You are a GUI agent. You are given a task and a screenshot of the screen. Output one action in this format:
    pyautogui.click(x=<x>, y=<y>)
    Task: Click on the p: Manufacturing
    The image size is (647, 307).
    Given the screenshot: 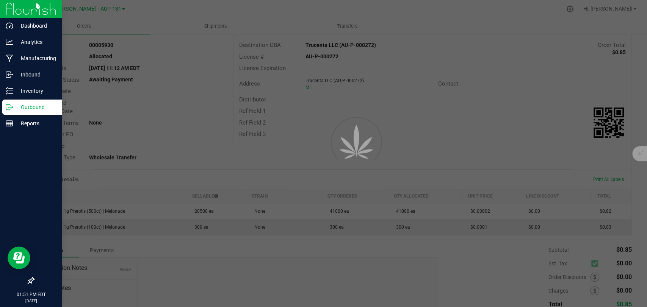 What is the action you would take?
    pyautogui.click(x=36, y=58)
    